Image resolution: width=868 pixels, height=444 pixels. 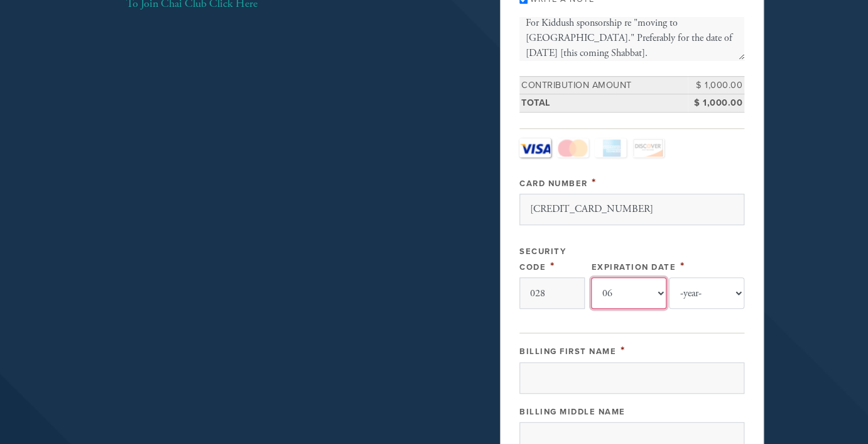 What do you see at coordinates (707, 293) in the screenshot?
I see `select: Expiration Date year` at bounding box center [707, 293].